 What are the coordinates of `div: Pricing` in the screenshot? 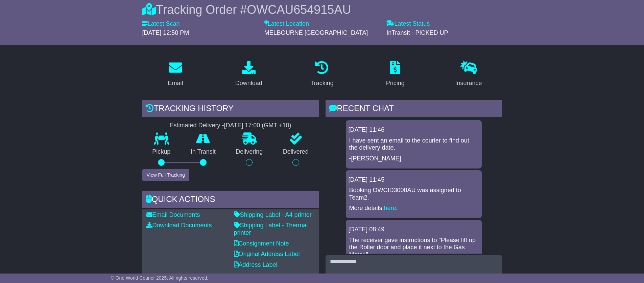 It's located at (395, 83).